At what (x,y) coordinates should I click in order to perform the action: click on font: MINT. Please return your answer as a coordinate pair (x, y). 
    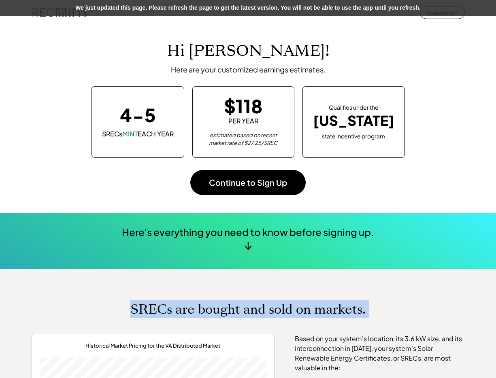
    Looking at the image, I should click on (130, 134).